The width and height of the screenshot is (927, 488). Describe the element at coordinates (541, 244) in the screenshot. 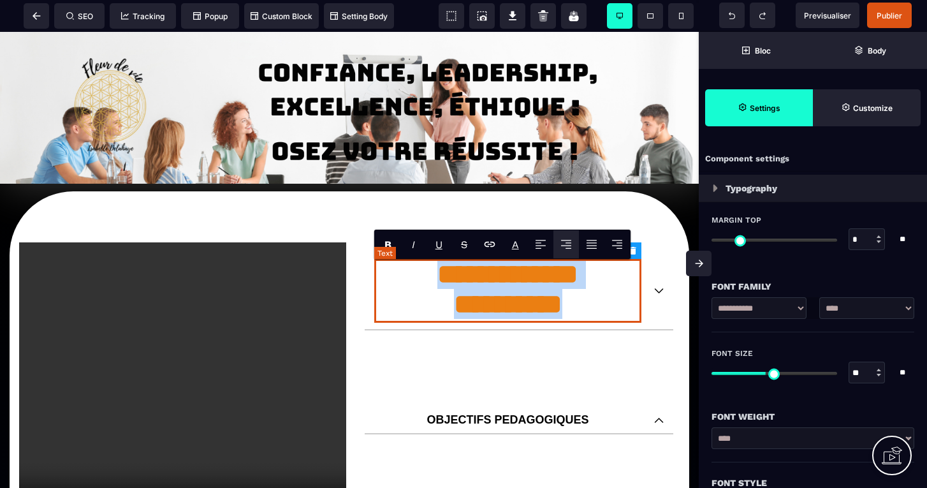

I see `span: Align Left` at that location.